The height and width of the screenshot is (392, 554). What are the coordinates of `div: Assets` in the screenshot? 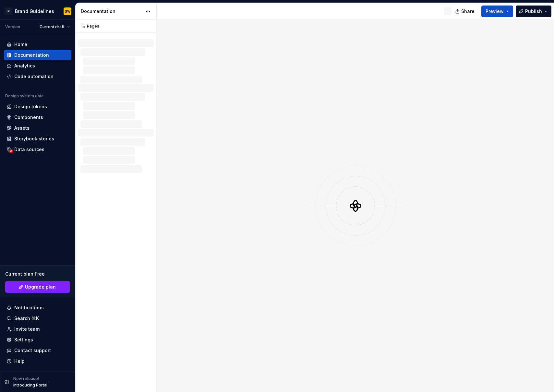 It's located at (22, 128).